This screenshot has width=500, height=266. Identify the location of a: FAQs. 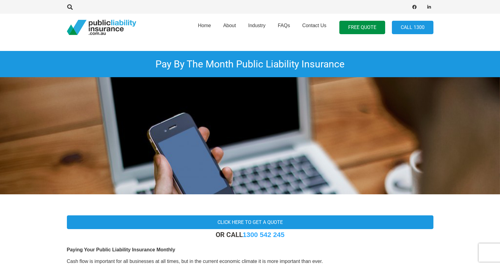
(284, 27).